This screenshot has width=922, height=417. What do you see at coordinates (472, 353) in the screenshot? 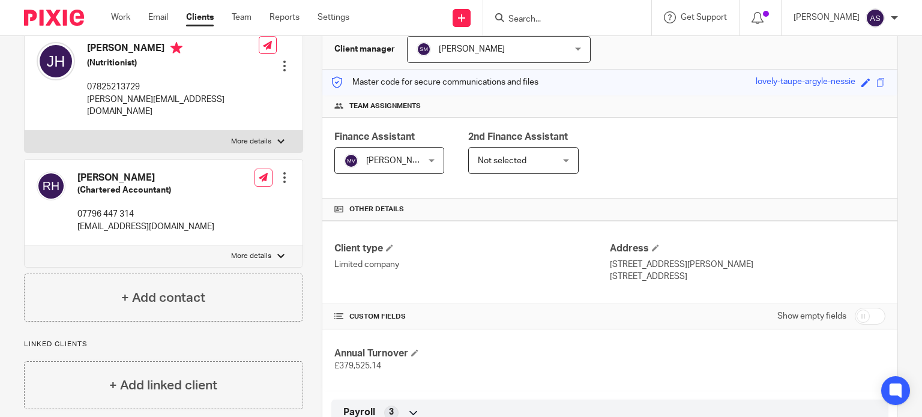
I see `h4: Annual Turnover` at bounding box center [472, 353].